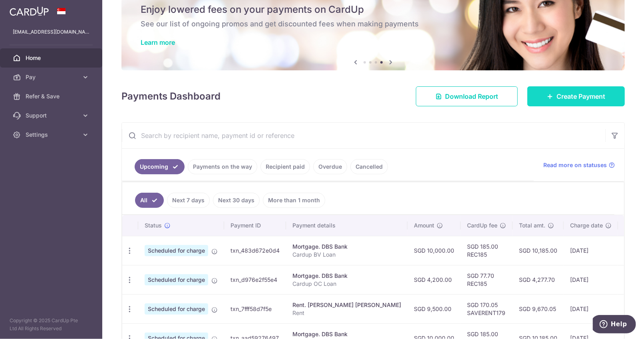  Describe the element at coordinates (52, 77) in the screenshot. I see `span: Pay` at that location.